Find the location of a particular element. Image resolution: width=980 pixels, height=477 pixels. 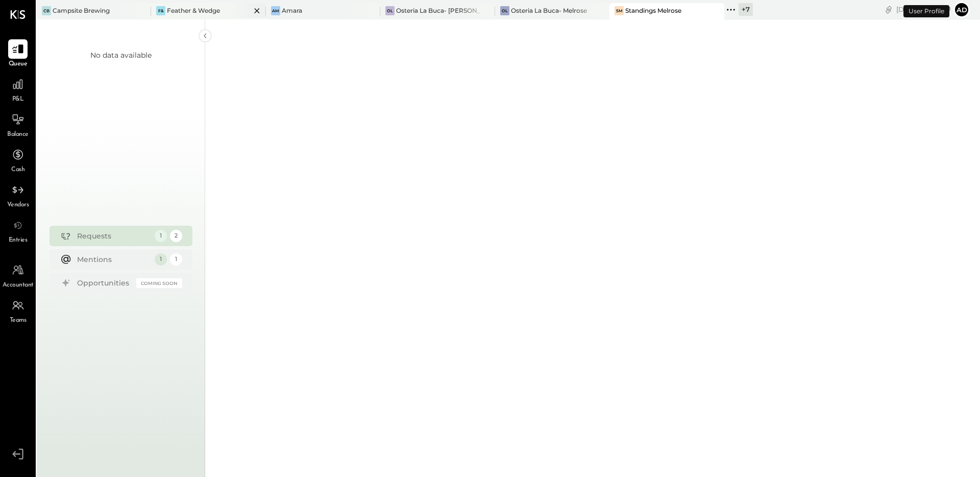

span: Queue is located at coordinates (18, 64).